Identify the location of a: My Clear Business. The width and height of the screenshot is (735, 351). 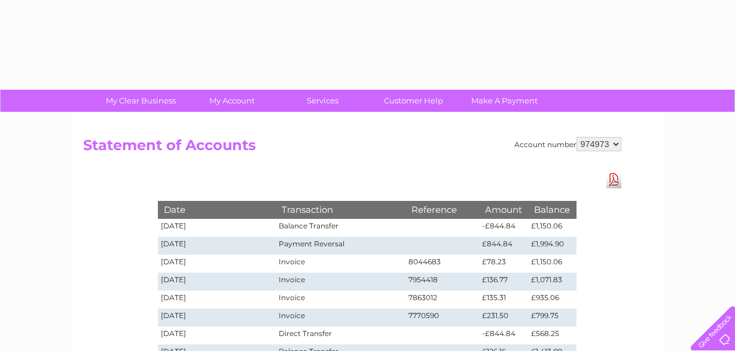
(141, 101).